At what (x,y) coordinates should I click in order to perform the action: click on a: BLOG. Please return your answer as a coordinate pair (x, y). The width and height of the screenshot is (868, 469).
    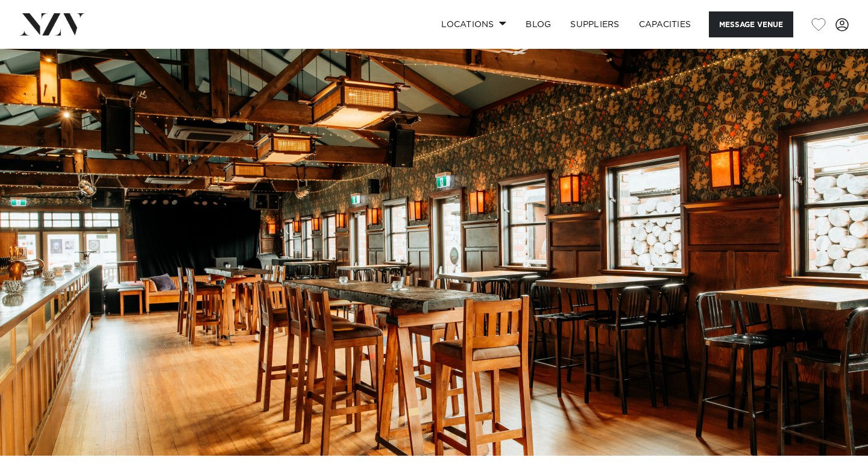
    Looking at the image, I should click on (538, 24).